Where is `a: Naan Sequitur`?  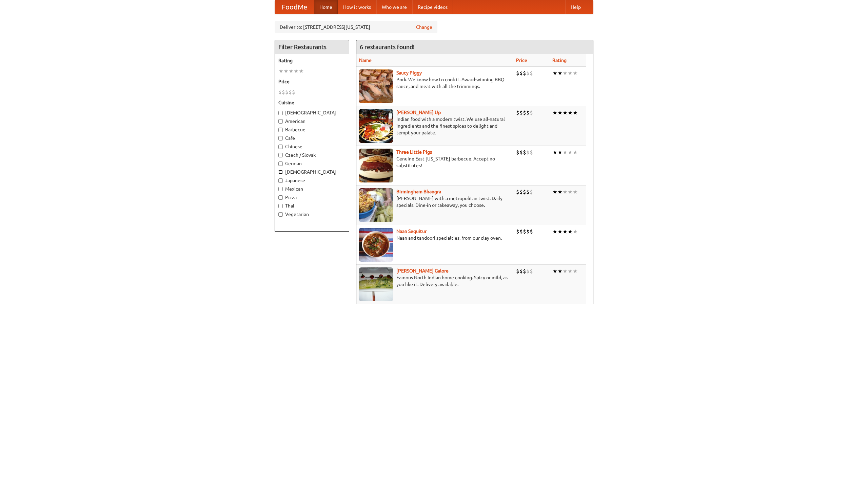
a: Naan Sequitur is located at coordinates (411, 231).